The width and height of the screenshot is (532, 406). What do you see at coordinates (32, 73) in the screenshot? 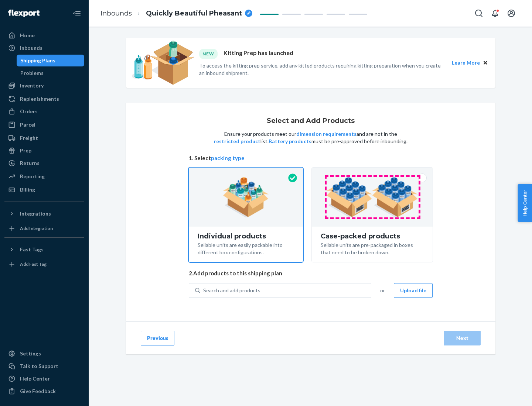
I see `div: Problems` at bounding box center [32, 73].